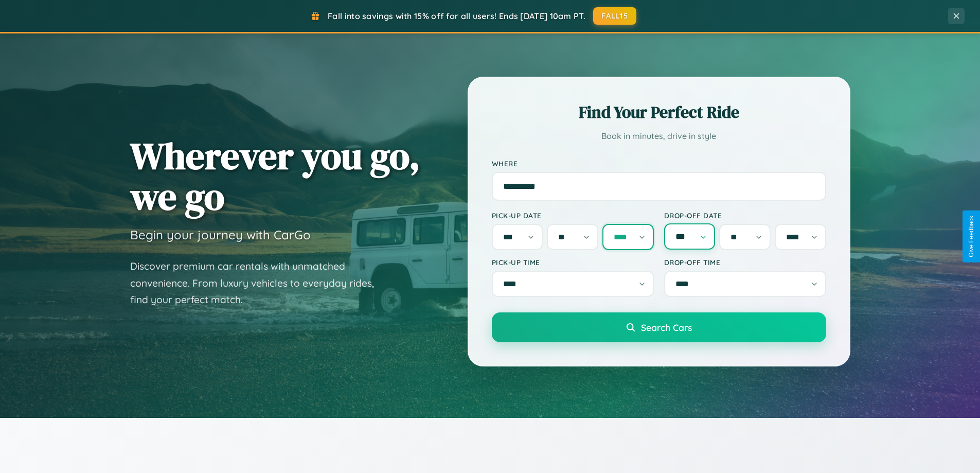 The height and width of the screenshot is (473, 980). Describe the element at coordinates (745, 215) in the screenshot. I see `label: Drop-off Date` at that location.